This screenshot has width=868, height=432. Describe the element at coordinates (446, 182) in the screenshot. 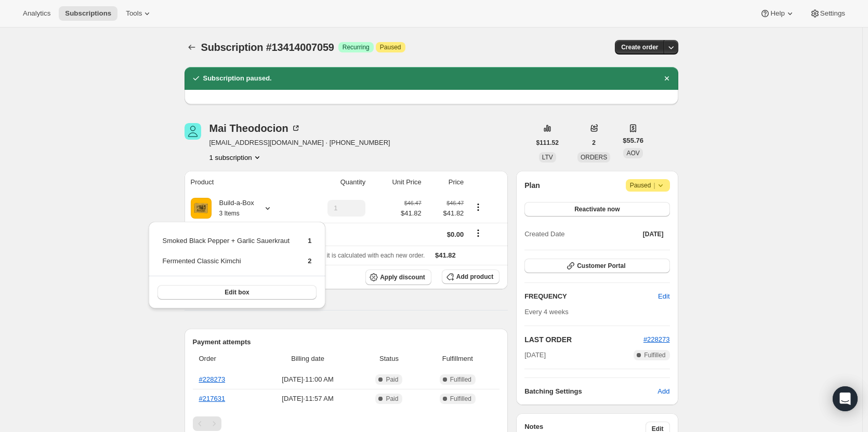

I see `th: Price` at that location.